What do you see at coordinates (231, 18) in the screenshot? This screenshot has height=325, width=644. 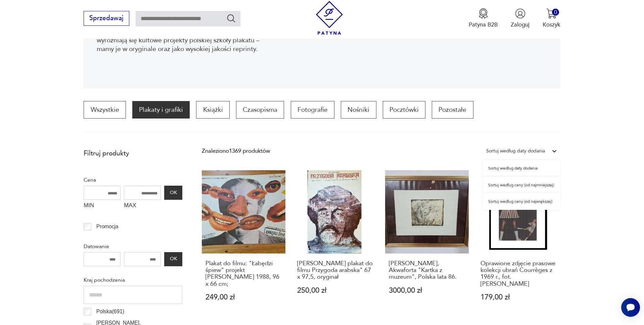 I see `button: Szukaj` at bounding box center [231, 18].